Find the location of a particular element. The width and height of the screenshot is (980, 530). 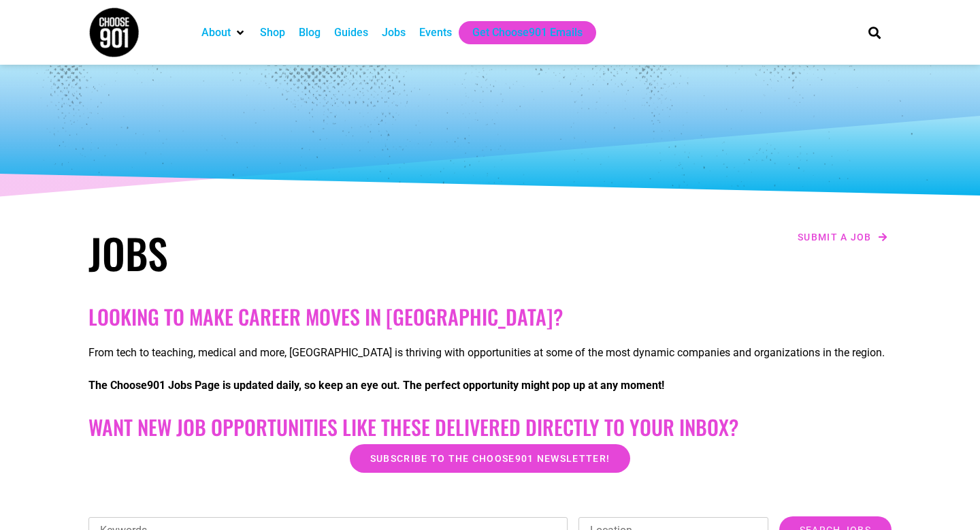

a: Guides is located at coordinates (351, 33).